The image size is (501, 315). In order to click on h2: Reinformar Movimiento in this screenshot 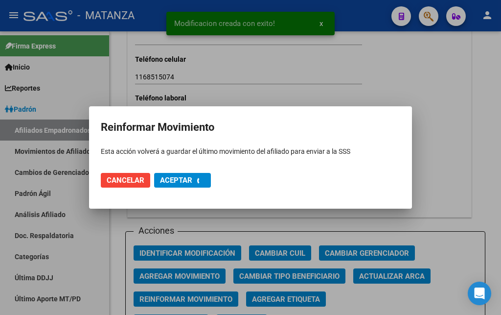, I will do `click(251, 127)`.